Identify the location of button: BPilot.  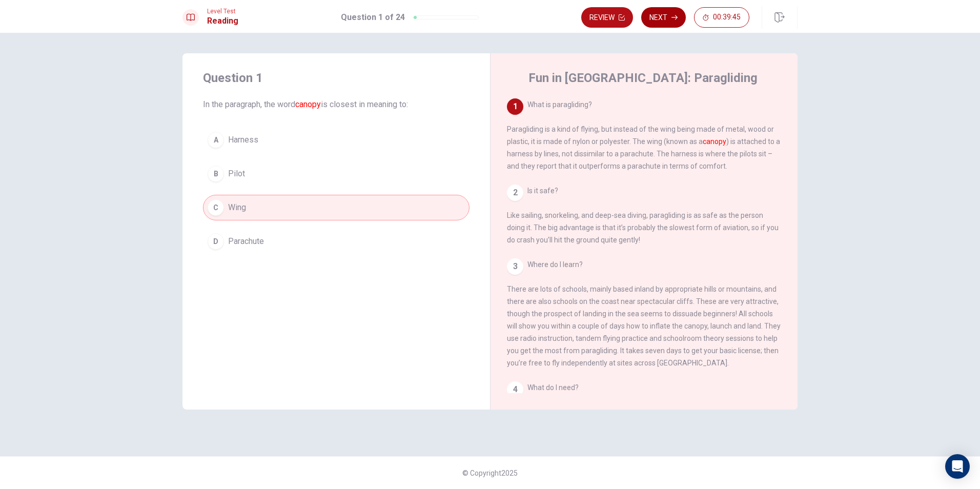
(336, 174).